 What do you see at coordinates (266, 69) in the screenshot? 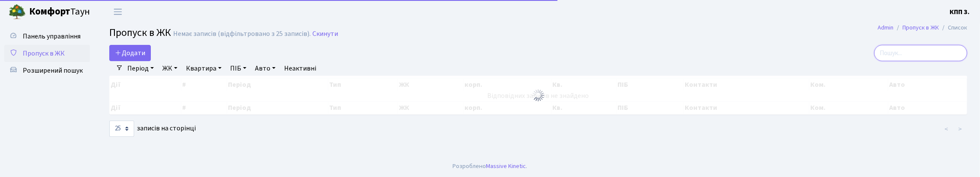
I see `a: Авто` at bounding box center [266, 69].